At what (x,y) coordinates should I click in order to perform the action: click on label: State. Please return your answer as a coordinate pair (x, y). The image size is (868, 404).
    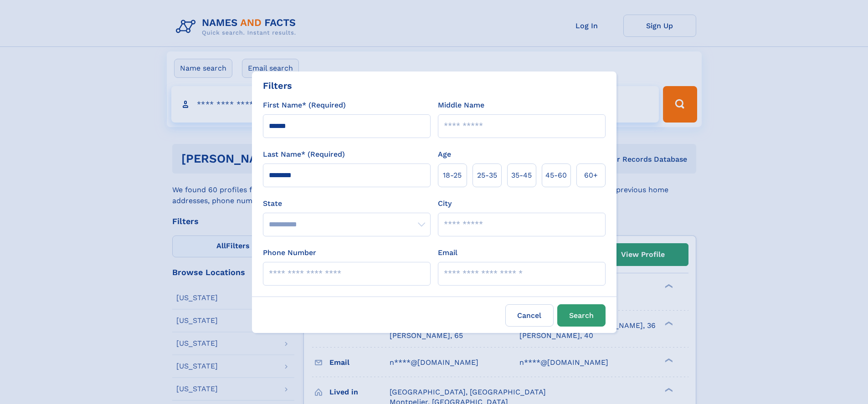
    Looking at the image, I should click on (347, 204).